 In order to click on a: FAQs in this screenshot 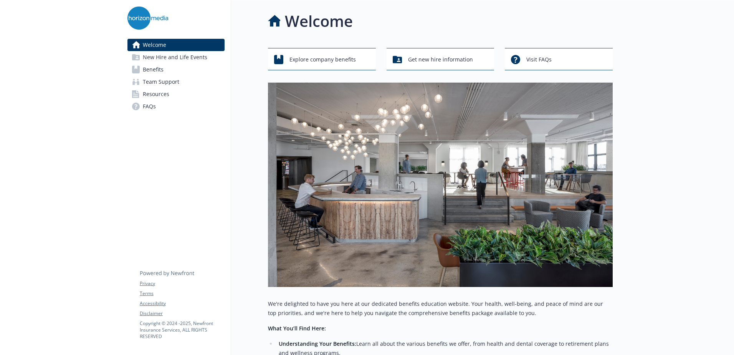, I will do `click(176, 106)`.